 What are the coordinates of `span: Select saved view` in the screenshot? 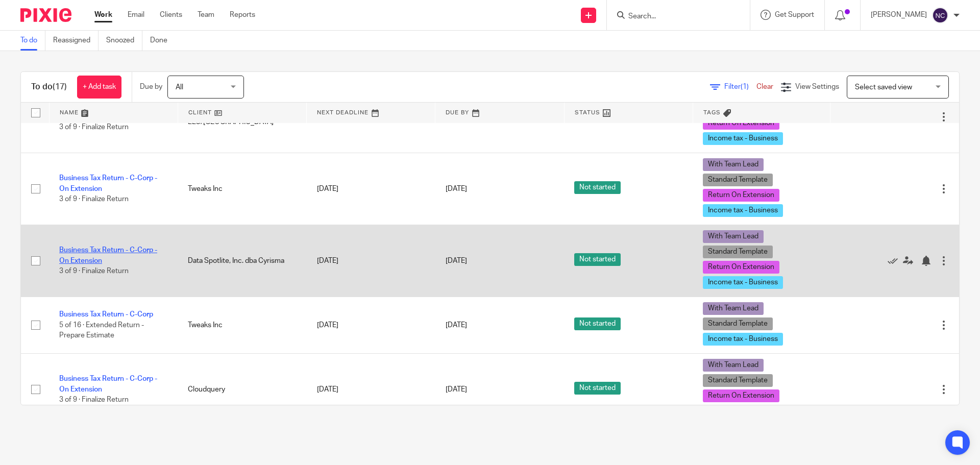 It's located at (884, 87).